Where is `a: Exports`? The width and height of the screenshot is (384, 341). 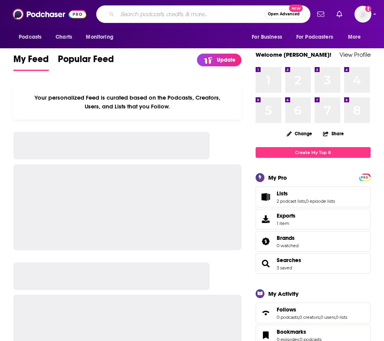 a: Exports is located at coordinates (313, 219).